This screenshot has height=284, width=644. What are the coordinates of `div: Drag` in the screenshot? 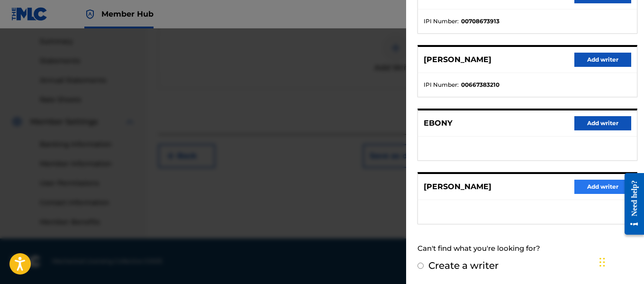 It's located at (603, 262).